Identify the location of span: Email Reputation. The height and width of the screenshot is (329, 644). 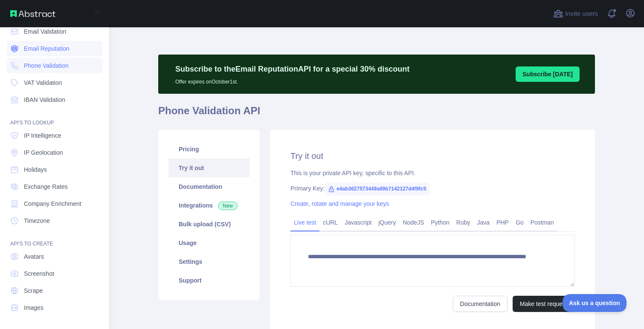
(46, 49).